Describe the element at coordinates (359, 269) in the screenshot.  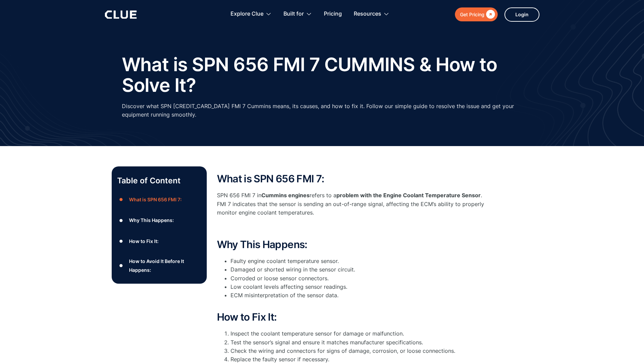
I see `li: Damaged or shorted wiring in the sensor circuit.` at that location.